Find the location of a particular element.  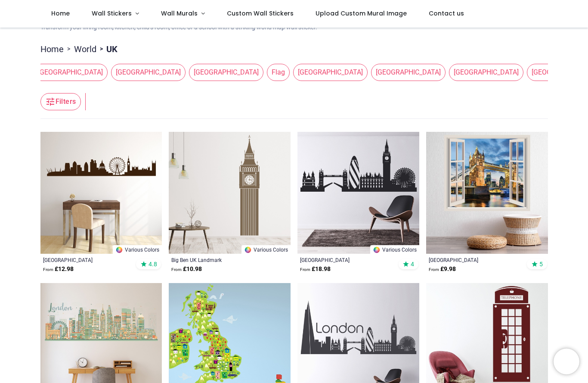

strong: £ 10.98 is located at coordinates (186, 269).